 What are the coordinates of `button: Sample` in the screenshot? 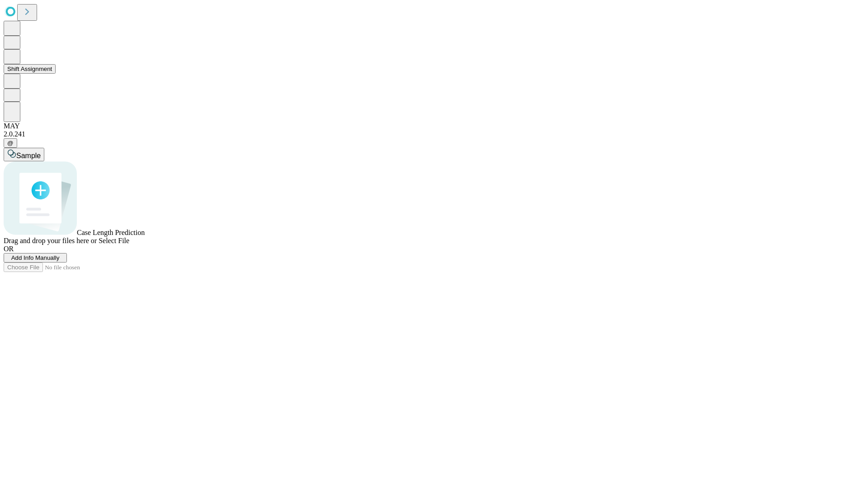 It's located at (24, 155).